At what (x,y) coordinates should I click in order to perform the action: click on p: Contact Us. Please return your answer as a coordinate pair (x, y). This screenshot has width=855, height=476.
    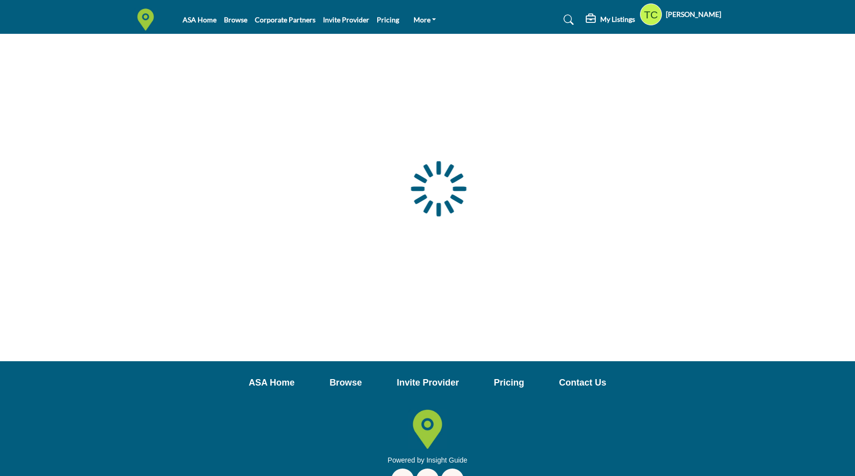
    Looking at the image, I should click on (582, 383).